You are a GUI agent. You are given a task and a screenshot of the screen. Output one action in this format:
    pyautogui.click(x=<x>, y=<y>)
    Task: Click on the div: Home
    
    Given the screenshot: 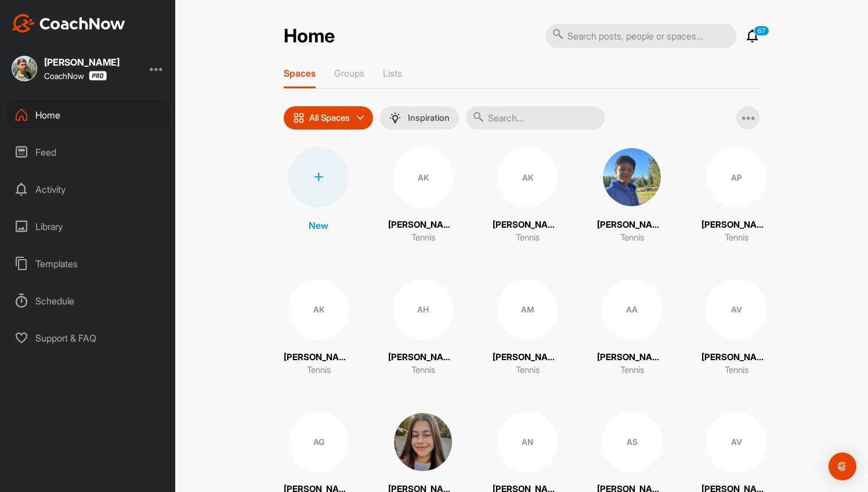 What is the action you would take?
    pyautogui.click(x=89, y=115)
    